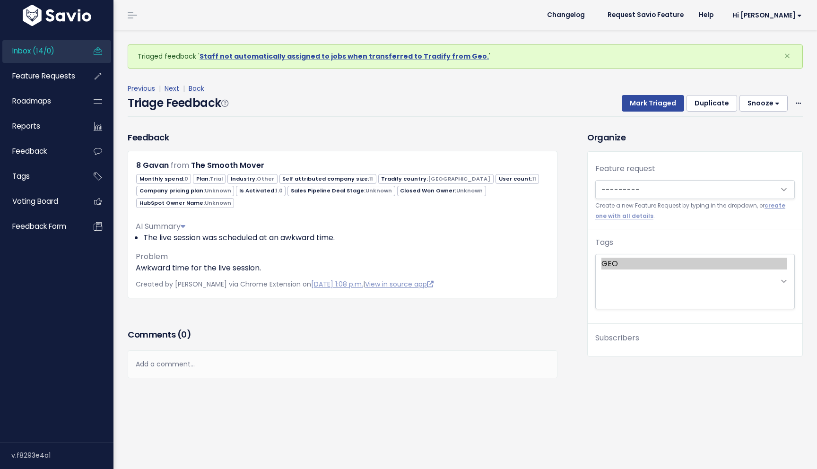 Image resolution: width=817 pixels, height=469 pixels. What do you see at coordinates (216, 179) in the screenshot?
I see `span: Trial` at bounding box center [216, 179].